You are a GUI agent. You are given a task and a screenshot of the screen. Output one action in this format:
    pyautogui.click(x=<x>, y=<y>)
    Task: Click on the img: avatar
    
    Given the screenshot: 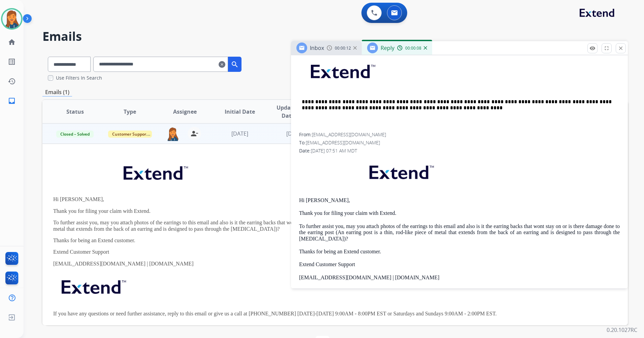 What is the action you would take?
    pyautogui.click(x=12, y=19)
    